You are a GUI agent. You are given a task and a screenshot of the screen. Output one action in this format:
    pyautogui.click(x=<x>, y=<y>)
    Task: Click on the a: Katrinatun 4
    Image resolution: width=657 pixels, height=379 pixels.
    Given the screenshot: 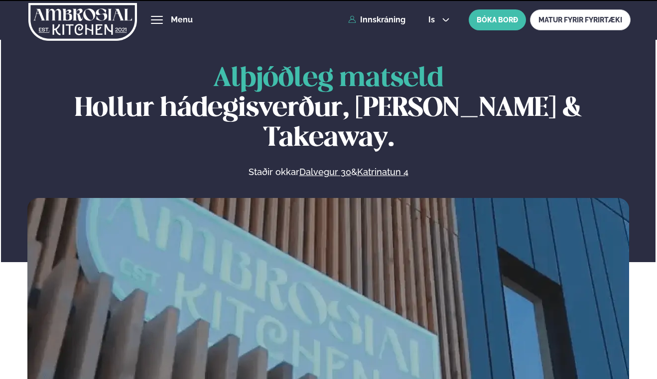 What is the action you would take?
    pyautogui.click(x=382, y=172)
    